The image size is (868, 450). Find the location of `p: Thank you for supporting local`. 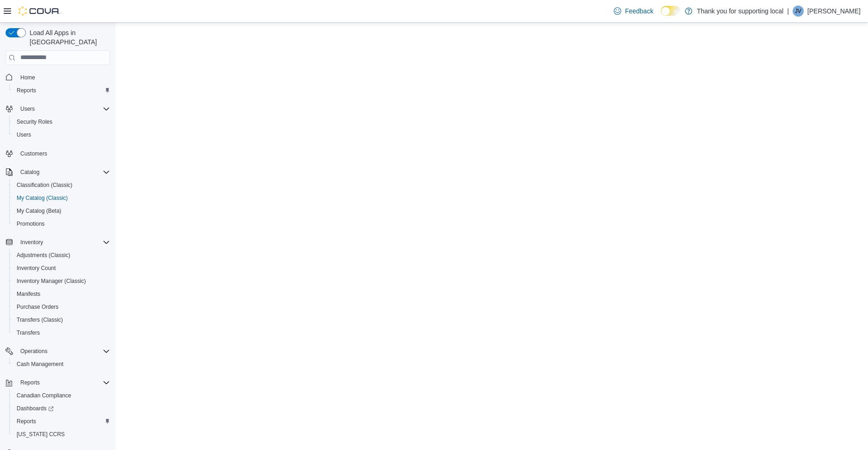

p: Thank you for supporting local is located at coordinates (740, 11).